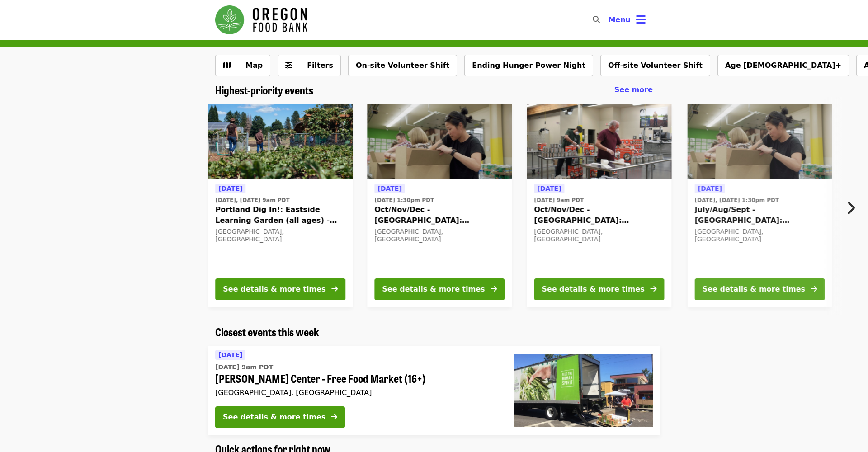 This screenshot has width=868, height=452. I want to click on a: See more, so click(633, 90).